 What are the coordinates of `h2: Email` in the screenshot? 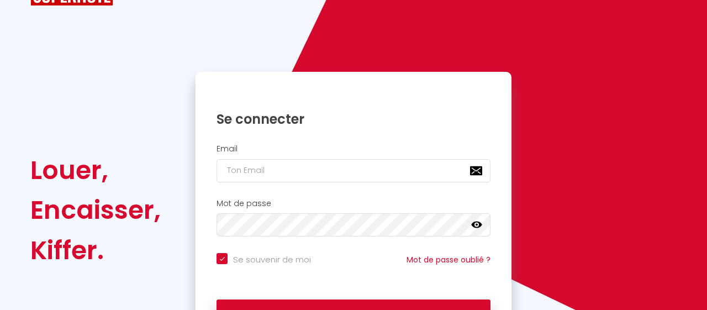 It's located at (354, 149).